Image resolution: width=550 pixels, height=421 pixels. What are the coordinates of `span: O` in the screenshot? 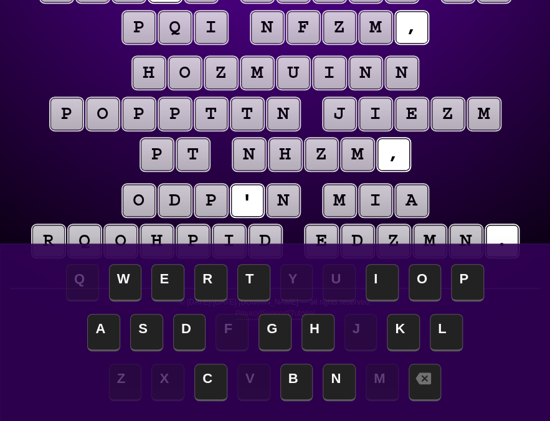 It's located at (425, 283).